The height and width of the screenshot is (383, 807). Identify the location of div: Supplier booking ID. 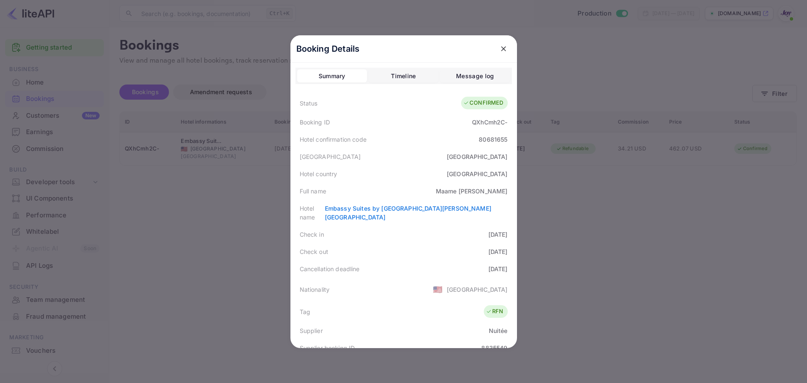
(328, 348).